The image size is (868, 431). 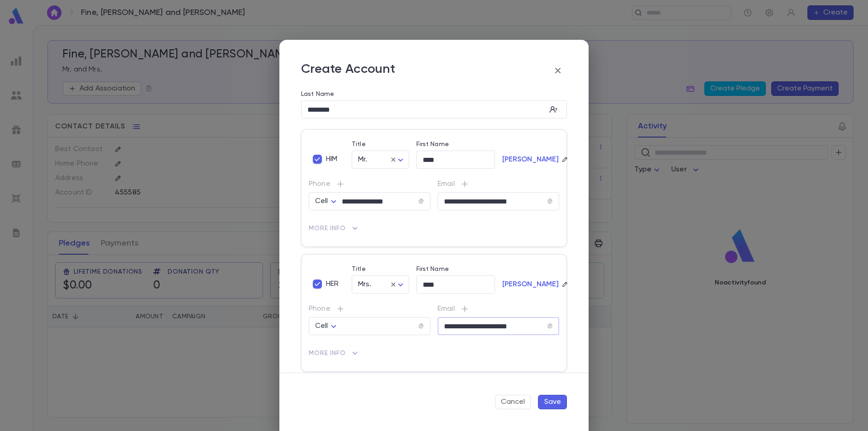 What do you see at coordinates (332, 159) in the screenshot?
I see `span: HIM` at bounding box center [332, 159].